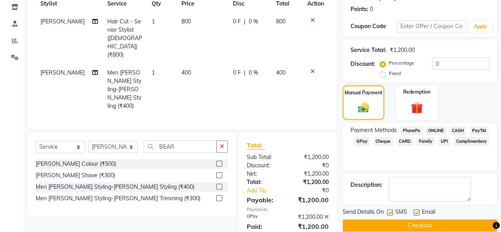 This screenshot has height=232, width=501. Describe the element at coordinates (371, 9) in the screenshot. I see `div: 0` at that location.